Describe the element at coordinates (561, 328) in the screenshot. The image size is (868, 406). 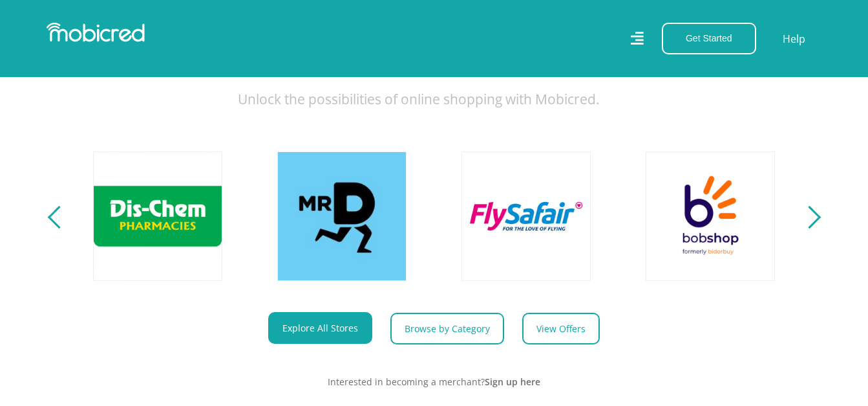
I see `a: View Offers` at that location.